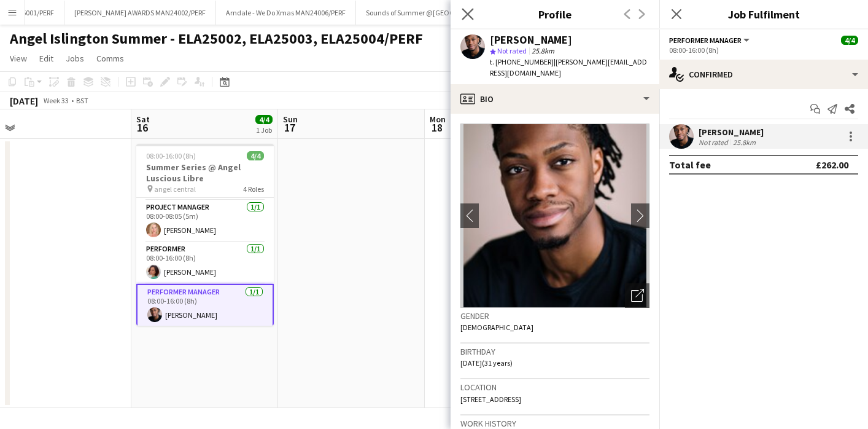 Image resolution: width=868 pixels, height=429 pixels. What do you see at coordinates (82, 100) in the screenshot?
I see `div: BST` at bounding box center [82, 100].